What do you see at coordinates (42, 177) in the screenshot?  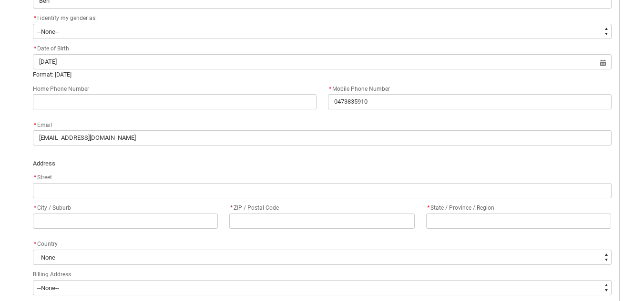 I see `span: Street` at bounding box center [42, 177].